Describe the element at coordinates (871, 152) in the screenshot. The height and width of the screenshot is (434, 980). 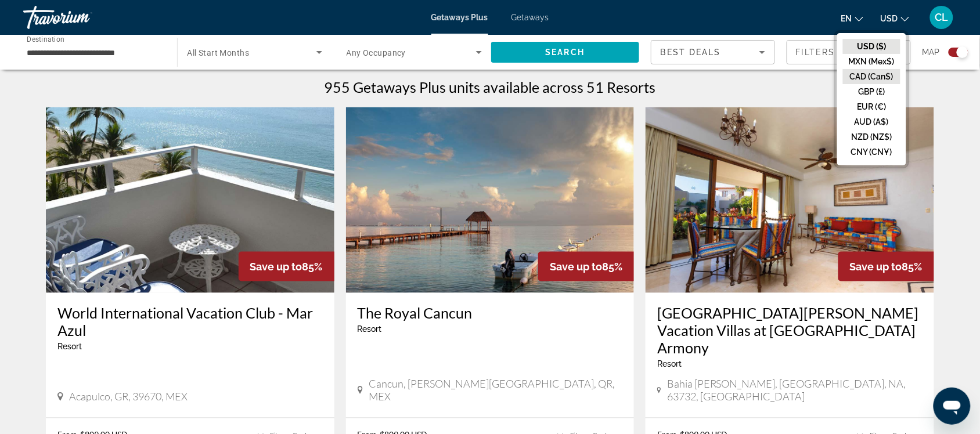
I see `button: CNY (CN¥)` at that location.